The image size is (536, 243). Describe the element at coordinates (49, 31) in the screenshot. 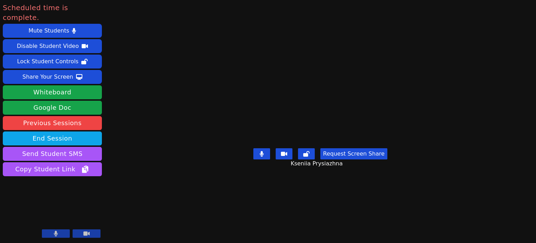

I see `div: Mute Students` at that location.